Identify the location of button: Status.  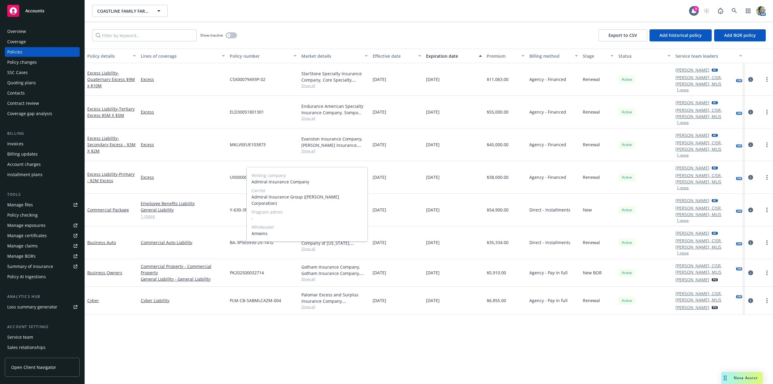
(645, 56).